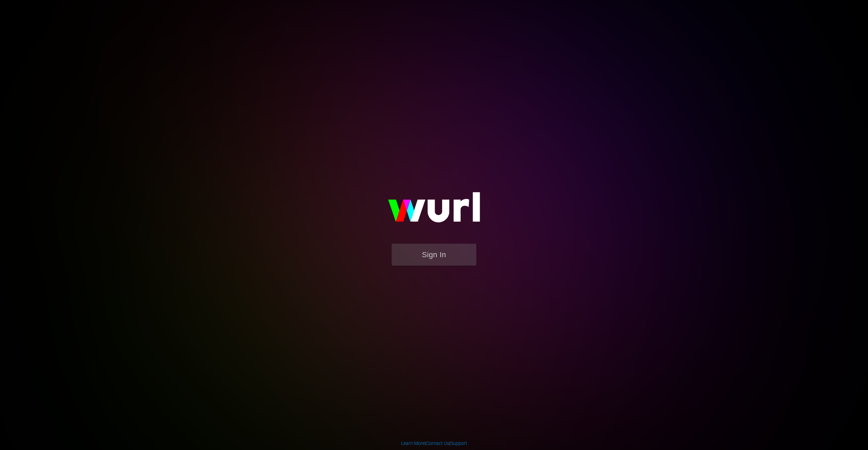  I want to click on img: wurl-logo-on-black-223613ac3d8ba8fe6dc639794a292ebdb59501304c7dfd60c99c58986ef67473.svg, so click(434, 211).